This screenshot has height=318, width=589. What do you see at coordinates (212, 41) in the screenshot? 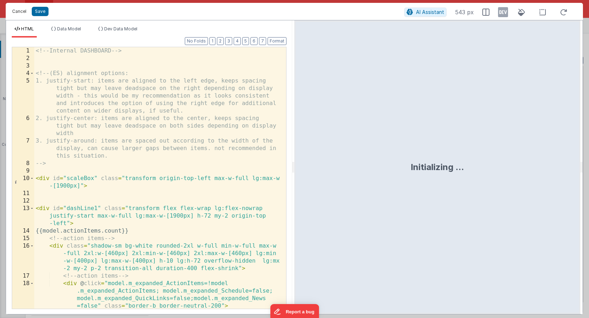
I see `button: 1` at bounding box center [212, 41].